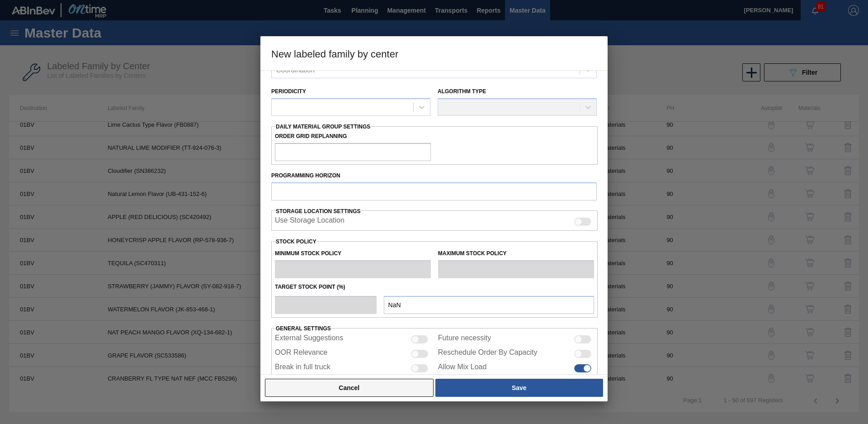 Image resolution: width=868 pixels, height=424 pixels. What do you see at coordinates (488, 354) in the screenshot?
I see `label: Reschedule Order By Capacity` at bounding box center [488, 354].